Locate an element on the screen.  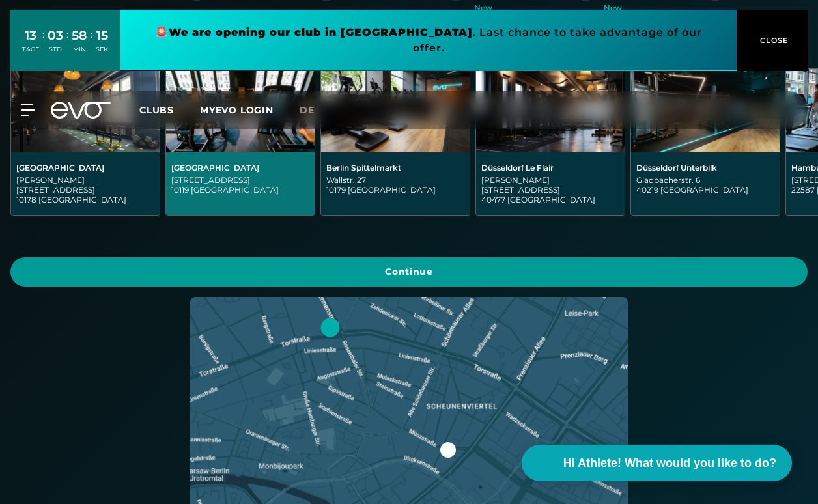
div: Düsseldorf Unterbilk is located at coordinates (705, 168).